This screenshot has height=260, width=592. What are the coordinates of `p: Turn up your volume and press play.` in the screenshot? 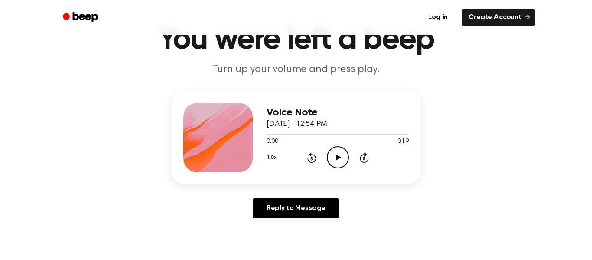 It's located at (296, 69).